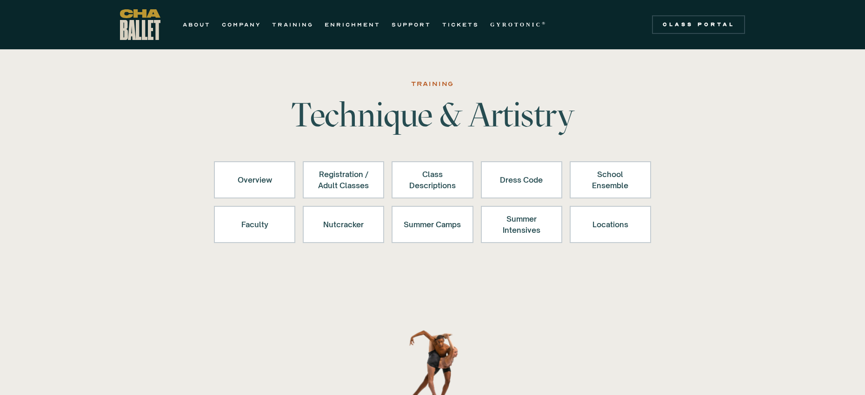 This screenshot has width=865, height=395. Describe the element at coordinates (432, 225) in the screenshot. I see `a: Summer Camps` at that location.